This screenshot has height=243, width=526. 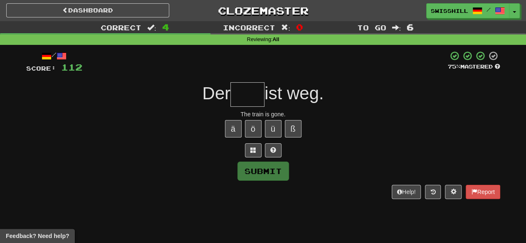 I want to click on span: To go, so click(x=371, y=27).